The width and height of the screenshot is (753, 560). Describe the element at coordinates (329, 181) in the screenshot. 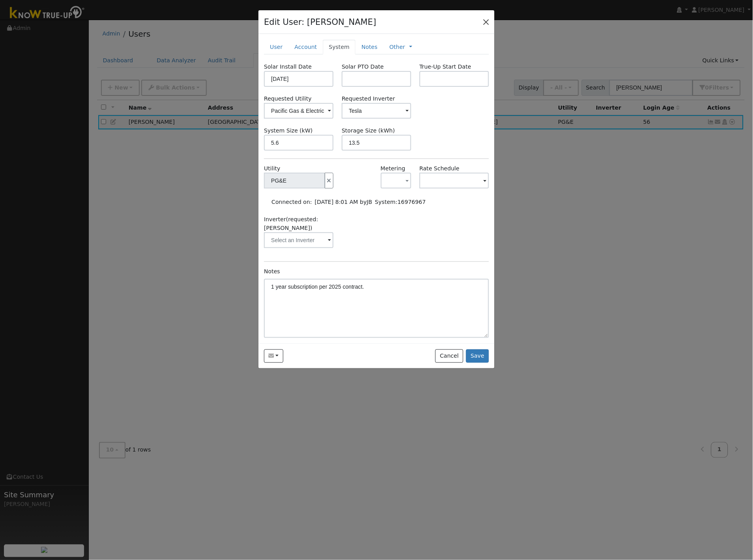

I see `button: Disconnect Utility` at that location.